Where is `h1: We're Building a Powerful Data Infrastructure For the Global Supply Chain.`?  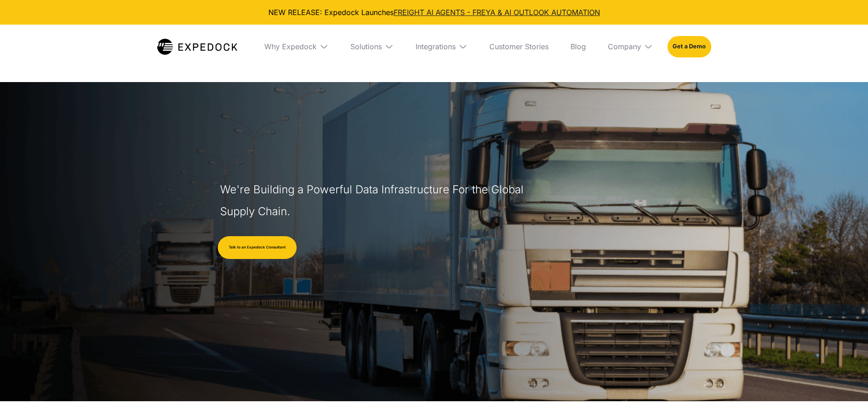
h1: We're Building a Powerful Data Infrastructure For the Global Supply Chain. is located at coordinates (374, 200).